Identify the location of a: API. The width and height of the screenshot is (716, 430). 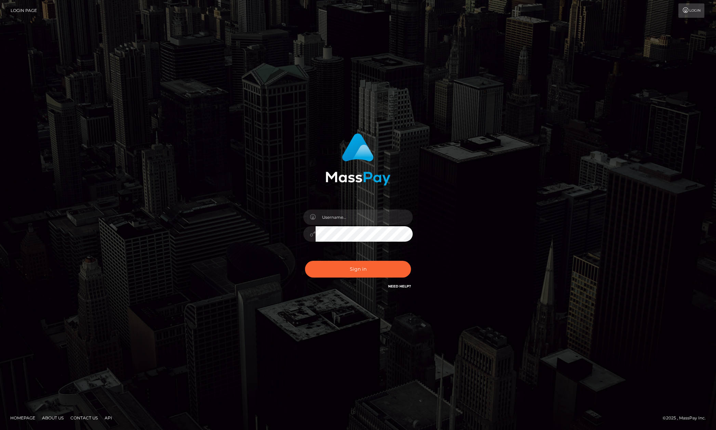
(108, 418).